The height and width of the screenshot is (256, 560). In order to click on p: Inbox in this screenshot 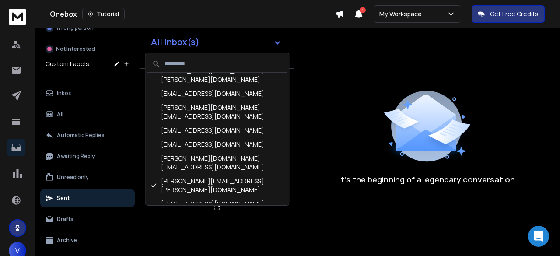, I will do `click(64, 93)`.